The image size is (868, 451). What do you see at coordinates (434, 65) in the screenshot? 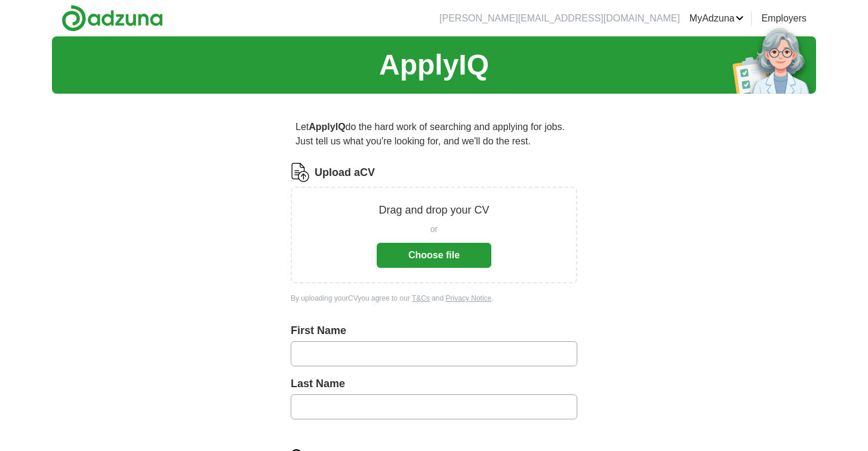
I see `h1: ApplyIQ` at bounding box center [434, 65].